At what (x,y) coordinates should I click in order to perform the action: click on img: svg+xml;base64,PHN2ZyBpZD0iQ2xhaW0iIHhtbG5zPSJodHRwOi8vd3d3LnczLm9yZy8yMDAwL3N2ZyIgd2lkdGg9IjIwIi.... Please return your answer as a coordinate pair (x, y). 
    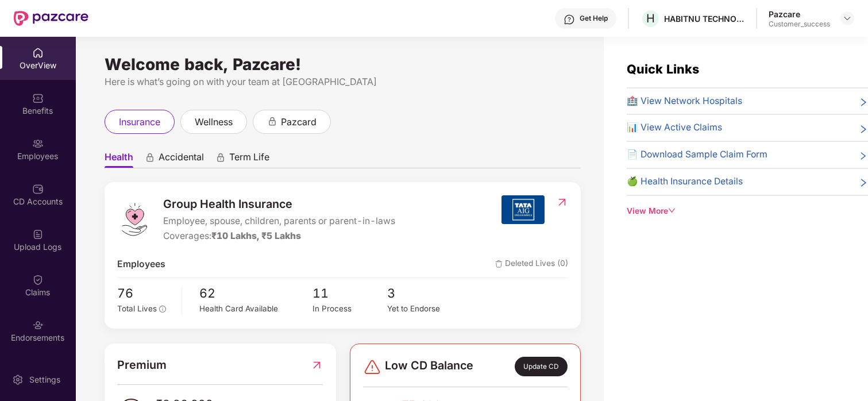
    Looking at the image, I should click on (38, 280).